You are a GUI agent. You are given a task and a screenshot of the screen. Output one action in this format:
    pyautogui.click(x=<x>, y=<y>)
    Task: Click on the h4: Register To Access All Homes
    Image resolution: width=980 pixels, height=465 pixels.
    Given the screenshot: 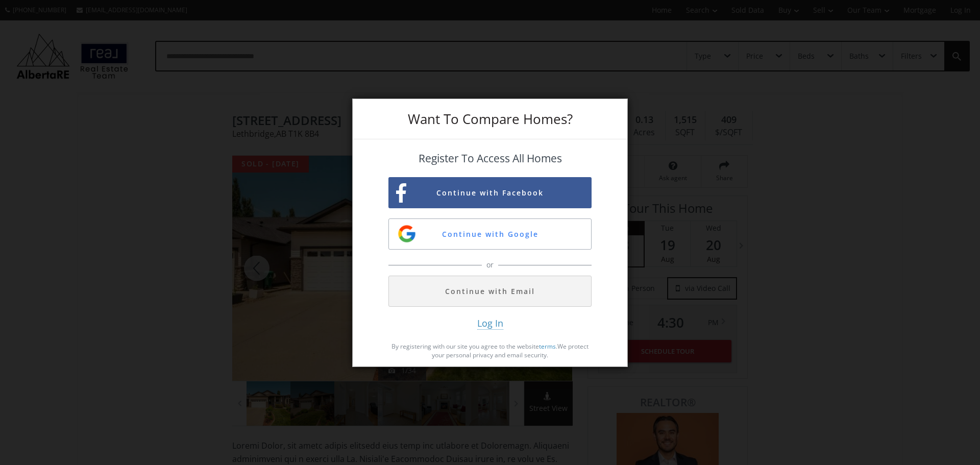 What is the action you would take?
    pyautogui.click(x=490, y=158)
    